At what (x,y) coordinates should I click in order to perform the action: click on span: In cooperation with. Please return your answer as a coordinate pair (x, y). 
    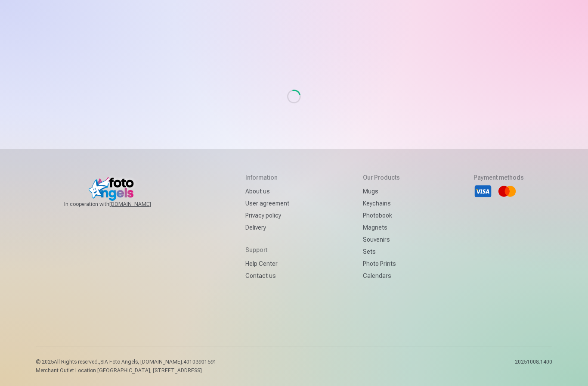
    Looking at the image, I should click on (118, 204).